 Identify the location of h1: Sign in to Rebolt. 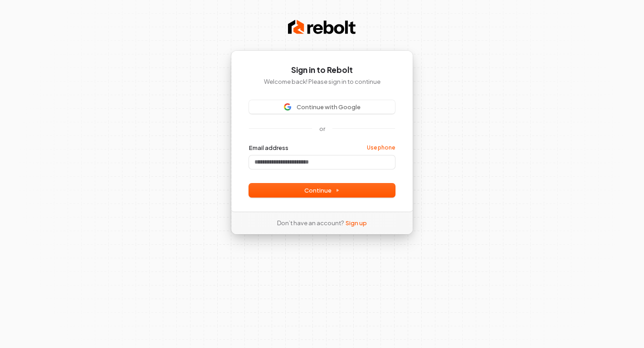
(322, 70).